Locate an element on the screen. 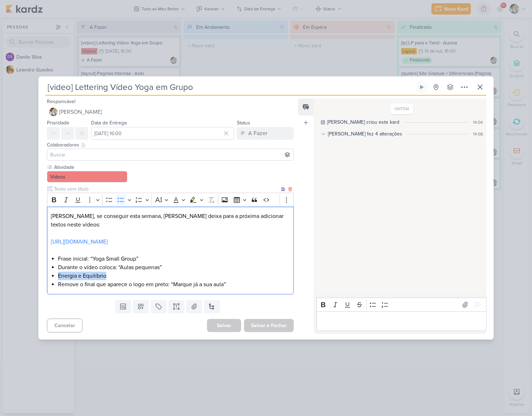 The image size is (532, 416). div: A Fazer is located at coordinates (258, 133).